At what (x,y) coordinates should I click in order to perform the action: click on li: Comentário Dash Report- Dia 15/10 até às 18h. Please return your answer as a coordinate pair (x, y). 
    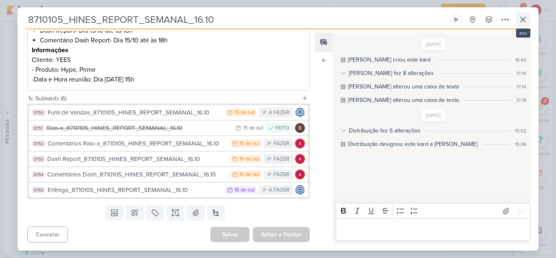
    Looking at the image, I should click on (173, 40).